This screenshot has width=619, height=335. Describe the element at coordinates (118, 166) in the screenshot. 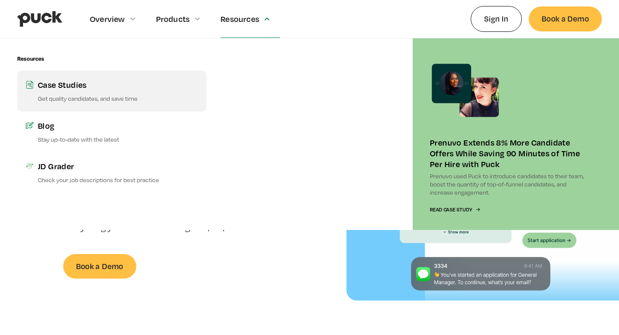

I see `div: JD Grader` at that location.